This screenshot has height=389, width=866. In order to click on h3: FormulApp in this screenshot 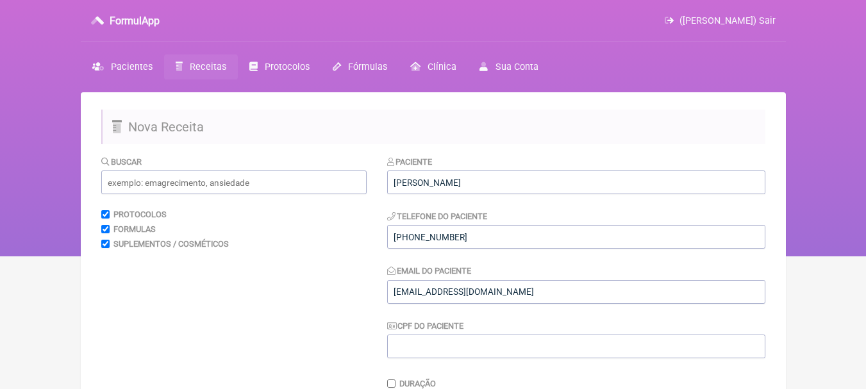, I will do `click(135, 21)`.